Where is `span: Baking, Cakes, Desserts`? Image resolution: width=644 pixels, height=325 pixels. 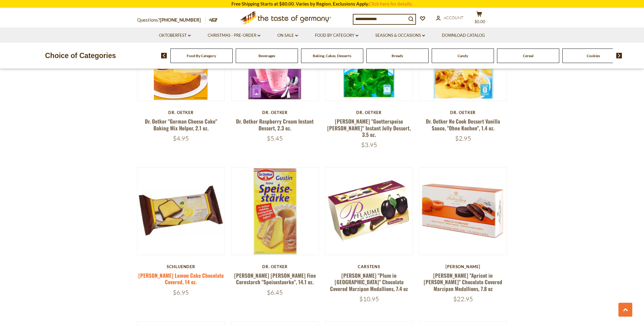
span: Baking, Cakes, Desserts is located at coordinates (332, 55).